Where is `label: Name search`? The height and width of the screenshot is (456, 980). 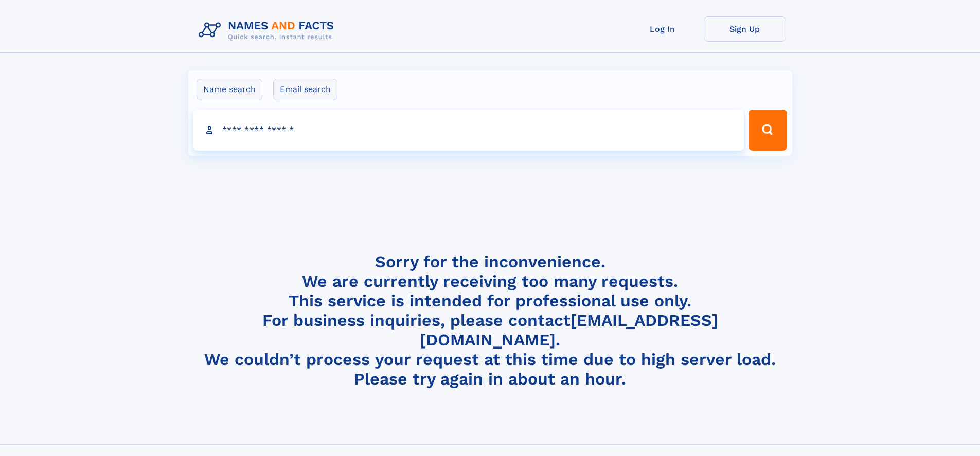 label: Name search is located at coordinates (229, 90).